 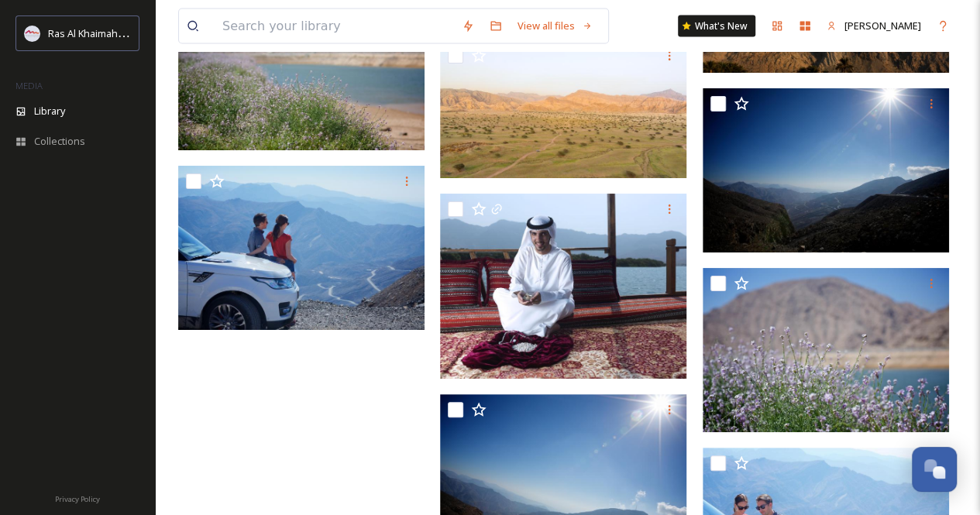 What do you see at coordinates (563, 109) in the screenshot?
I see `img: wadi & mountain.jpg` at bounding box center [563, 109].